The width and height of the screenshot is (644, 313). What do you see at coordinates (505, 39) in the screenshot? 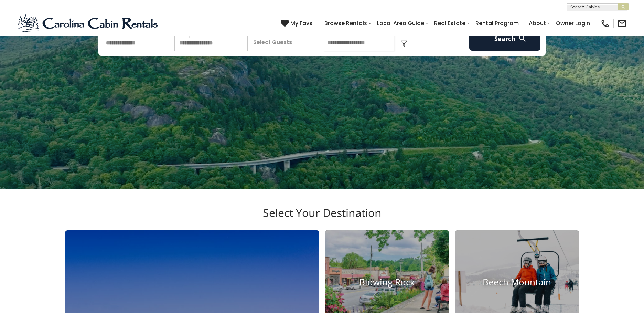
I see `button: Search` at bounding box center [505, 39].